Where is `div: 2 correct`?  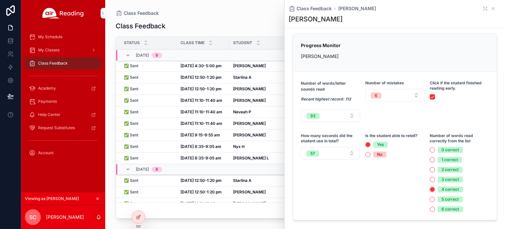 div: 2 correct is located at coordinates (450, 169).